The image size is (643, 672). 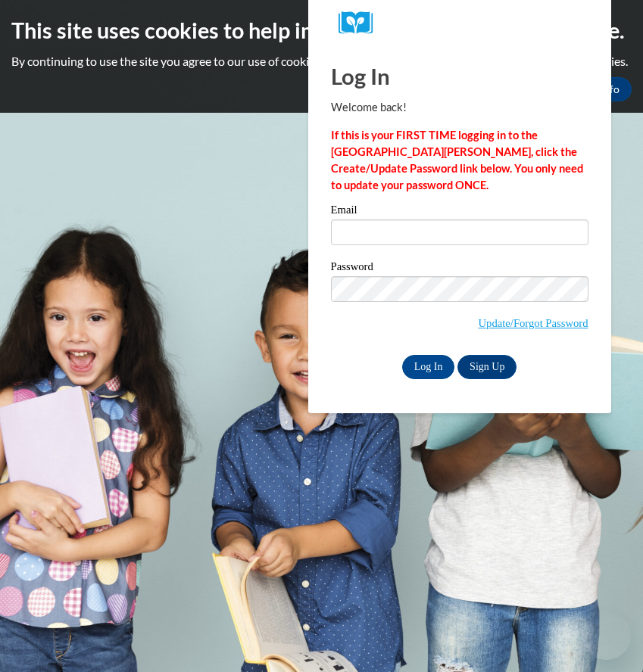 What do you see at coordinates (429, 367) in the screenshot?
I see `input: Log In` at bounding box center [429, 367].